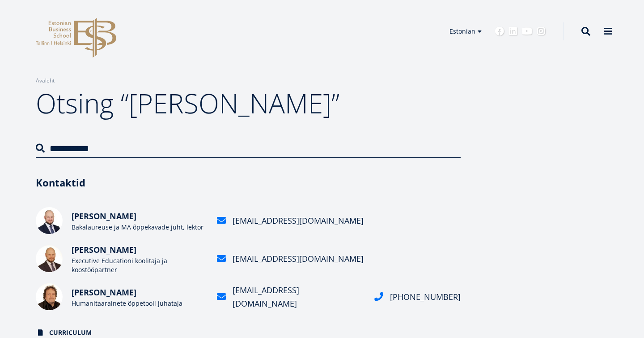  What do you see at coordinates (541, 31) in the screenshot?
I see `a: Instagram` at bounding box center [541, 31].